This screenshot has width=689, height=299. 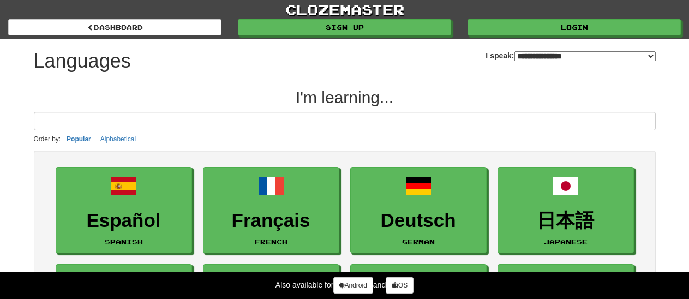 What do you see at coordinates (124, 210) in the screenshot?
I see `a: EspañolSpanish` at bounding box center [124, 210].